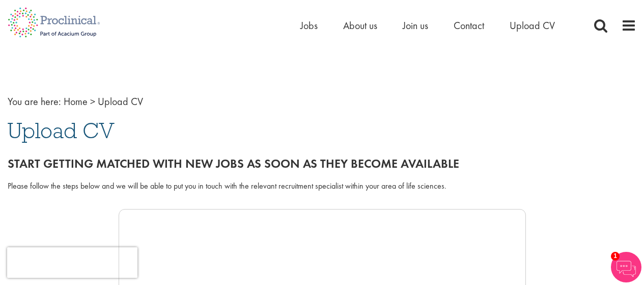 This screenshot has width=644, height=285. What do you see at coordinates (415, 26) in the screenshot?
I see `a: Join us` at bounding box center [415, 26].